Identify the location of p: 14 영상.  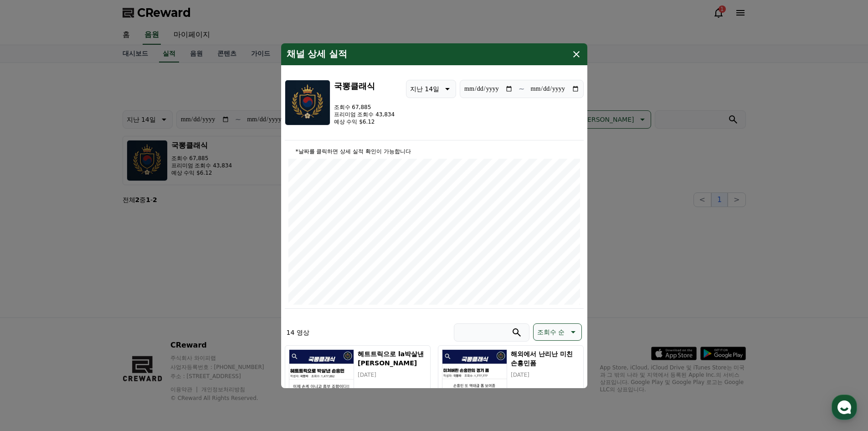
(298, 332).